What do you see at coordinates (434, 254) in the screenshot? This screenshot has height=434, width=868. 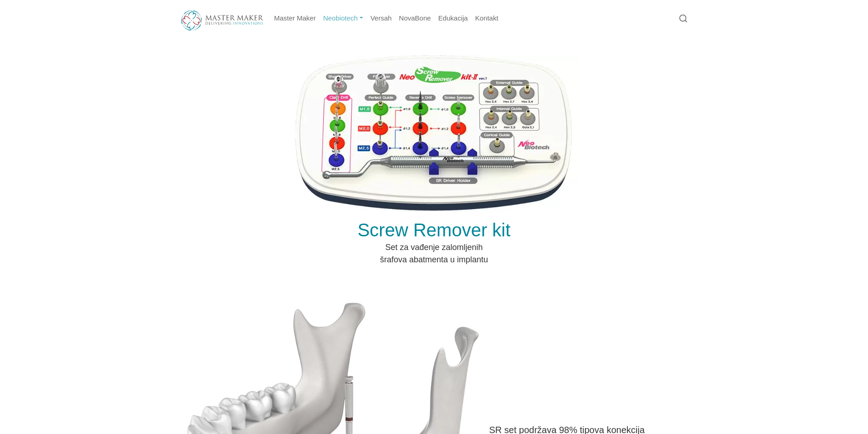 I see `p: Set za vađenje zalomljenih šrafova abatmenta u implantu` at bounding box center [434, 254].